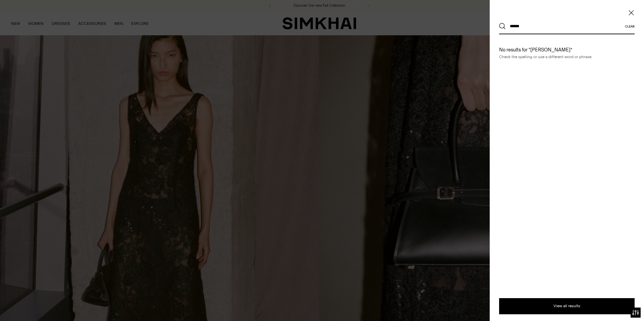 The image size is (644, 321). Describe the element at coordinates (629, 26) in the screenshot. I see `button: Clear` at that location.